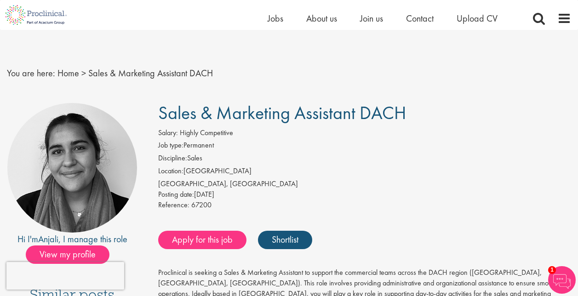 The height and width of the screenshot is (296, 578). What do you see at coordinates (371, 18) in the screenshot?
I see `span: Join us` at bounding box center [371, 18].